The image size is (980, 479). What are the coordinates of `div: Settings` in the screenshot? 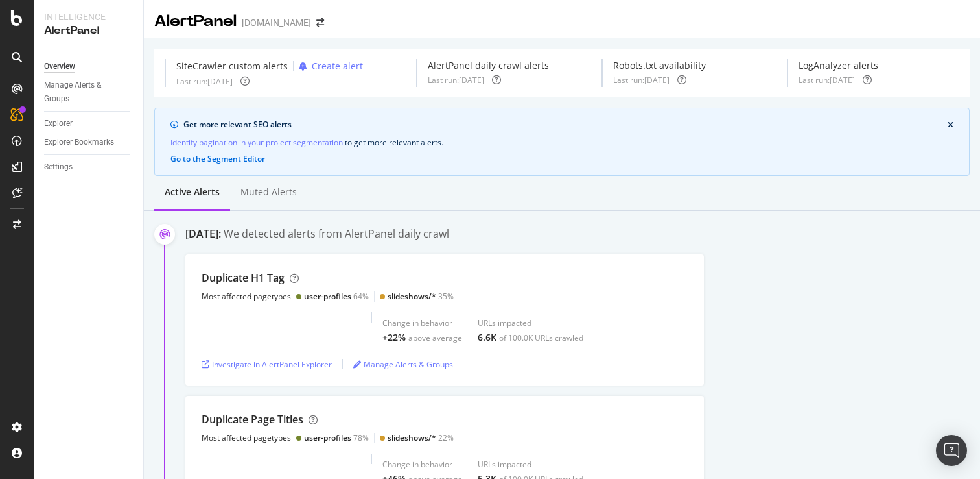 It's located at (58, 167).